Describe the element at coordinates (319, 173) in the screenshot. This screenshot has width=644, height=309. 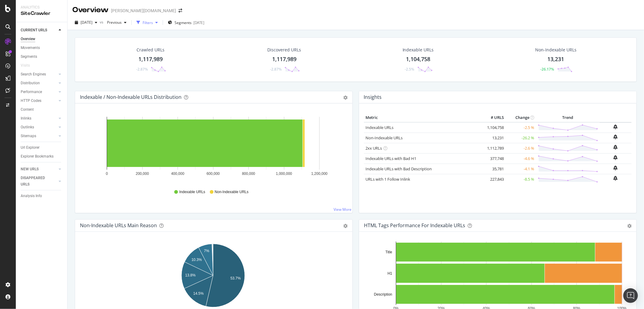
I see `text: 1,200,000` at that location.